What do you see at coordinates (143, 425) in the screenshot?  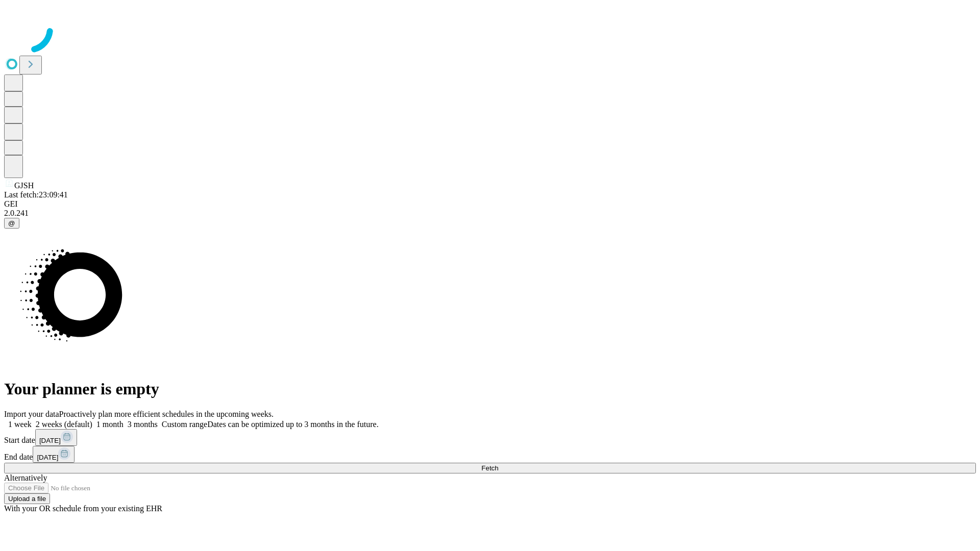 I see `span: 3 months` at bounding box center [143, 425].